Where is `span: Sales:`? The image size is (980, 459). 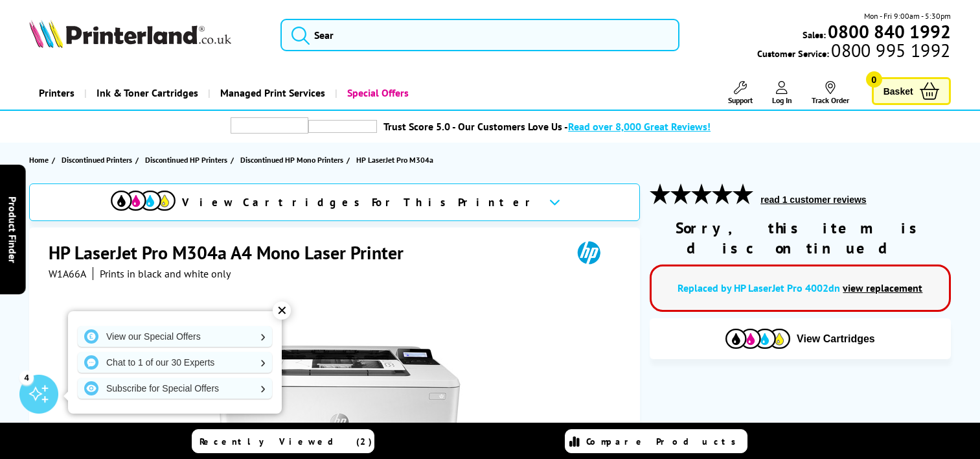 span: Sales: is located at coordinates (815, 34).